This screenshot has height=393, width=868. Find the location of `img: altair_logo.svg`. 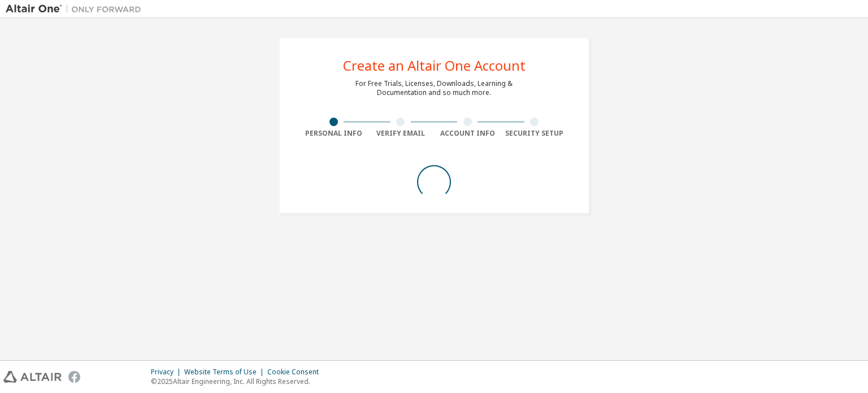

img: altair_logo.svg is located at coordinates (32, 376).